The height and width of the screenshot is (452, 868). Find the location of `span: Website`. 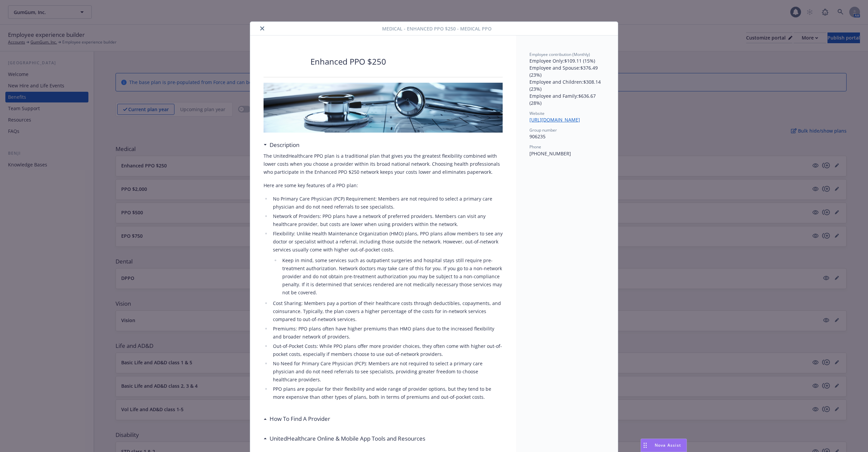

span: Website is located at coordinates (537, 113).